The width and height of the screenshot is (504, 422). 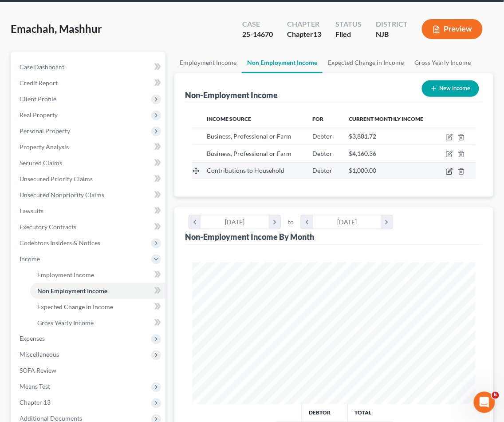 What do you see at coordinates (42, 67) in the screenshot?
I see `span: Case Dashboard` at bounding box center [42, 67].